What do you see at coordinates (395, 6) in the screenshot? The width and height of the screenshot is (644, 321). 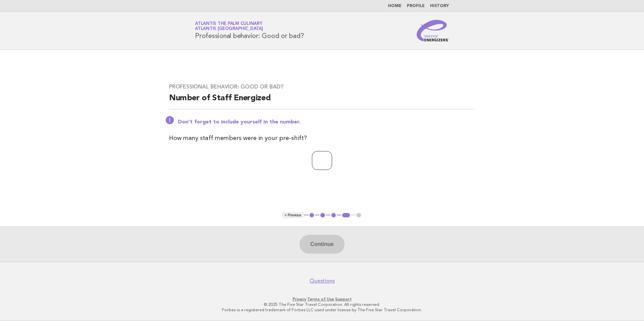 I see `a: Home` at bounding box center [395, 6].